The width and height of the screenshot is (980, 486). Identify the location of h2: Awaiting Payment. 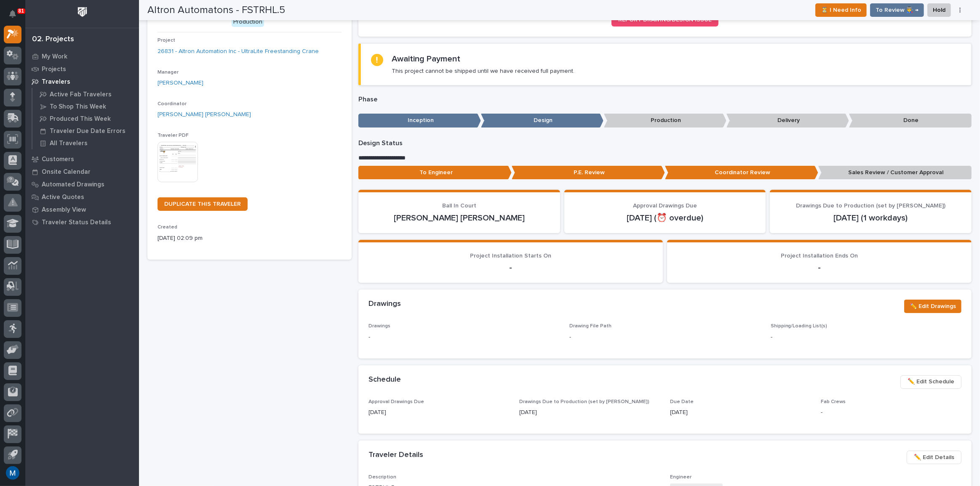
(426, 59).